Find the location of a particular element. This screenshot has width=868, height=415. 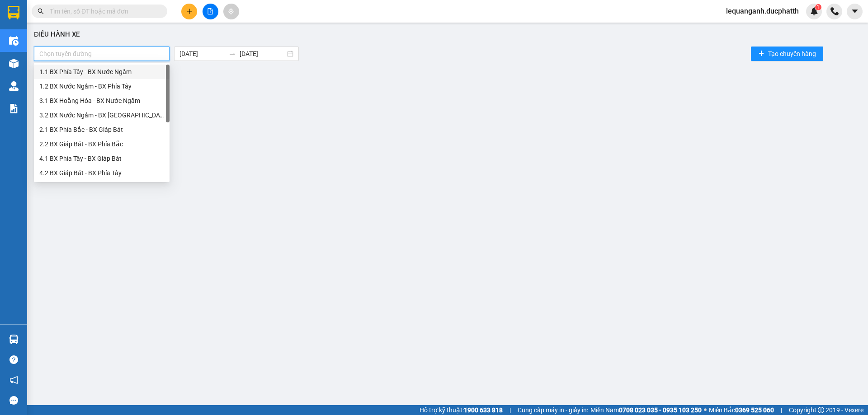

strong: 0708 023 035 - 0935 103 250 is located at coordinates (660, 410).